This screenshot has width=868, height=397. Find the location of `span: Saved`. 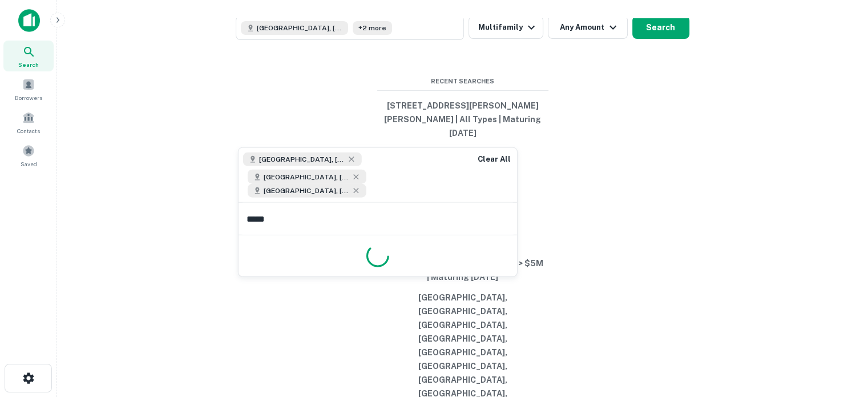

span: Saved is located at coordinates (29, 164).